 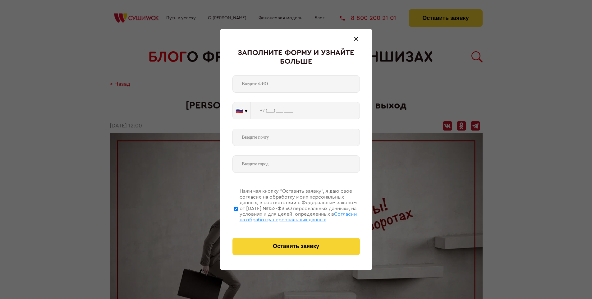 I want to click on input: Введите почту, so click(x=296, y=137).